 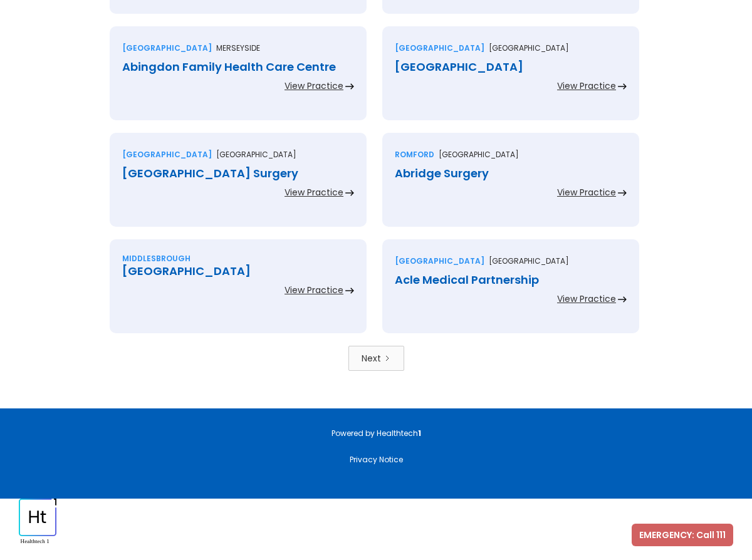 I want to click on p: Merseyside, so click(x=238, y=48).